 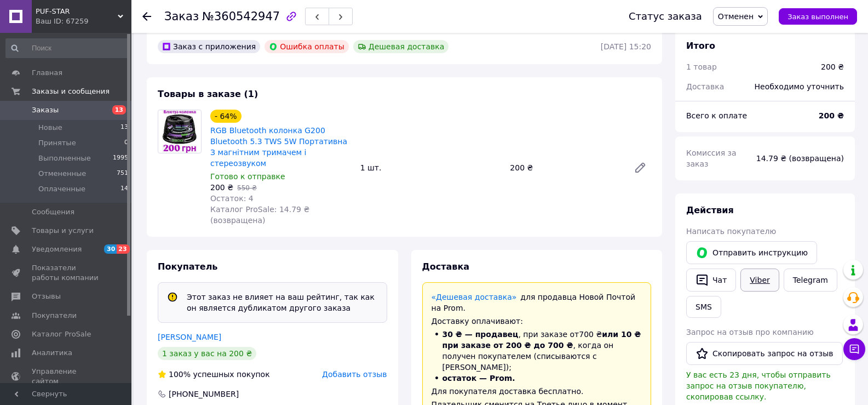 I want to click on span: Новые, so click(x=50, y=128).